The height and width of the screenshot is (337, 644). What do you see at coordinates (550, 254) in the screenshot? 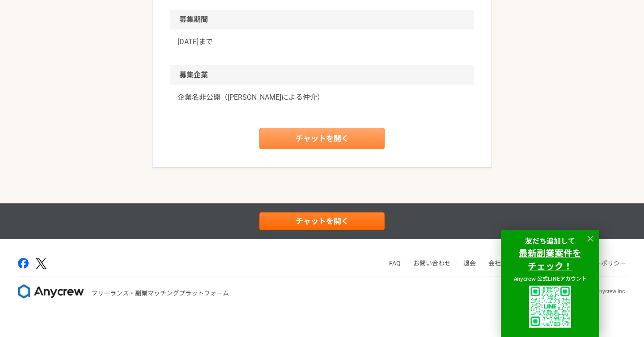
I see `a: 最新副業案件を` at bounding box center [550, 254].